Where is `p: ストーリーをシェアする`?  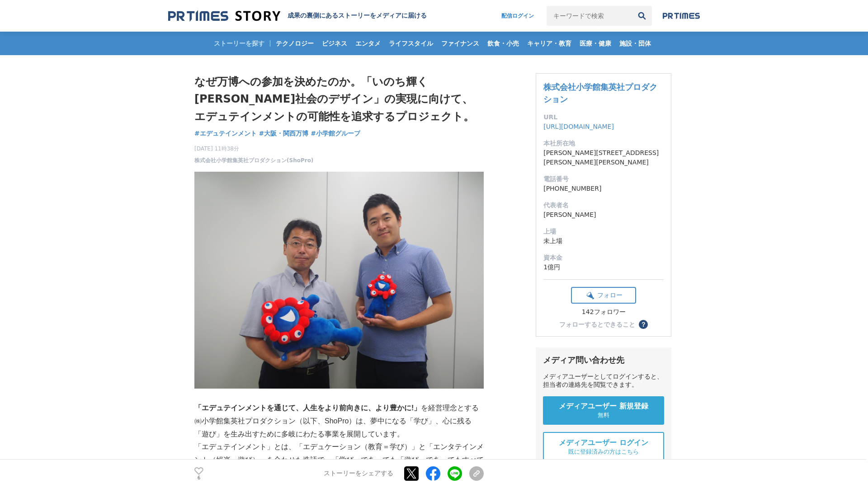 p: ストーリーをシェアする is located at coordinates (358, 474).